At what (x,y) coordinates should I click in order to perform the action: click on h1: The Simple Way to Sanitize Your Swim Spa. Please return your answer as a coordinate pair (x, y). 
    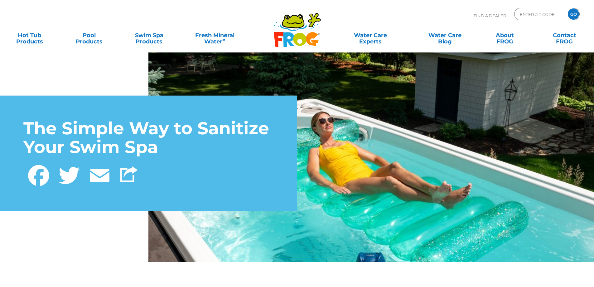
    Looking at the image, I should click on (148, 138).